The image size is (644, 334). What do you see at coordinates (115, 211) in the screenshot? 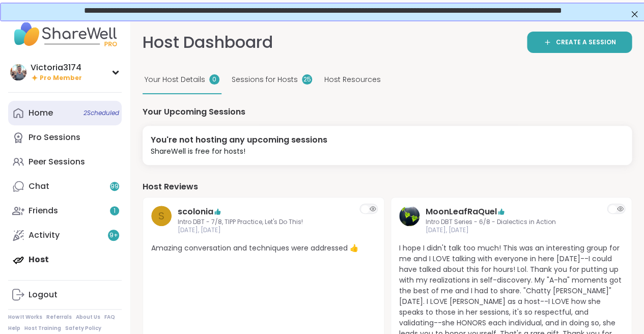
I see `span: 1` at bounding box center [115, 211].